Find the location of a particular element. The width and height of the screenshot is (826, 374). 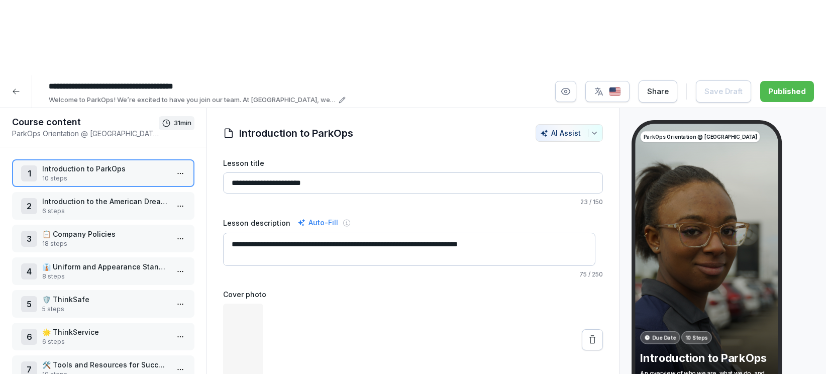

div: Published is located at coordinates (787, 91).